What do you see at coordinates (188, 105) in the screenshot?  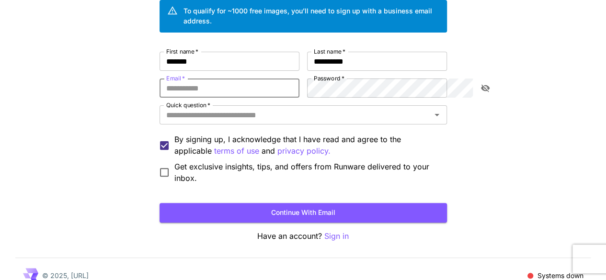 I see `label: Quick question` at bounding box center [188, 105].